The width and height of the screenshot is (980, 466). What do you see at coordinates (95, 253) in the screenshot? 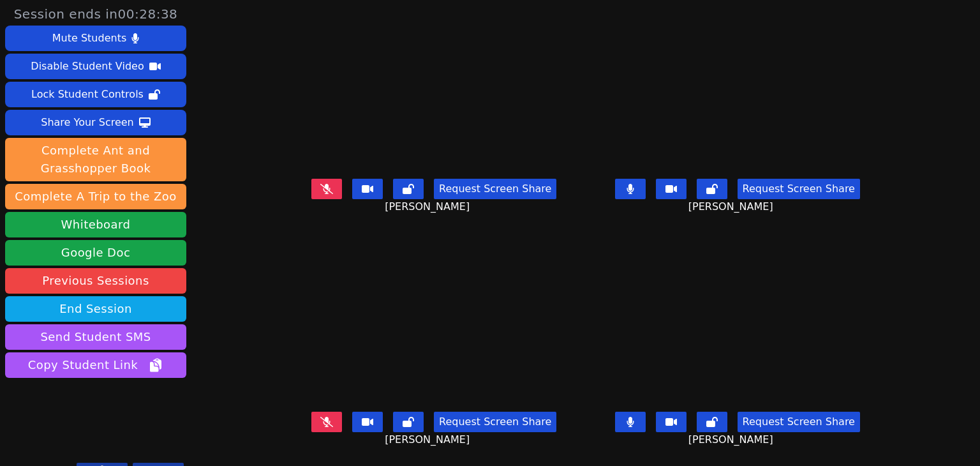
I see `a: Google Doc` at bounding box center [95, 253].